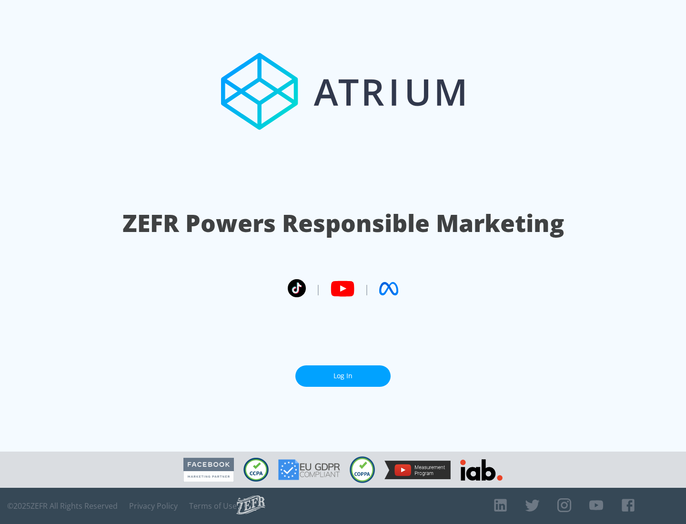 The height and width of the screenshot is (524, 686). What do you see at coordinates (213, 506) in the screenshot?
I see `a: Terms of Use` at bounding box center [213, 506].